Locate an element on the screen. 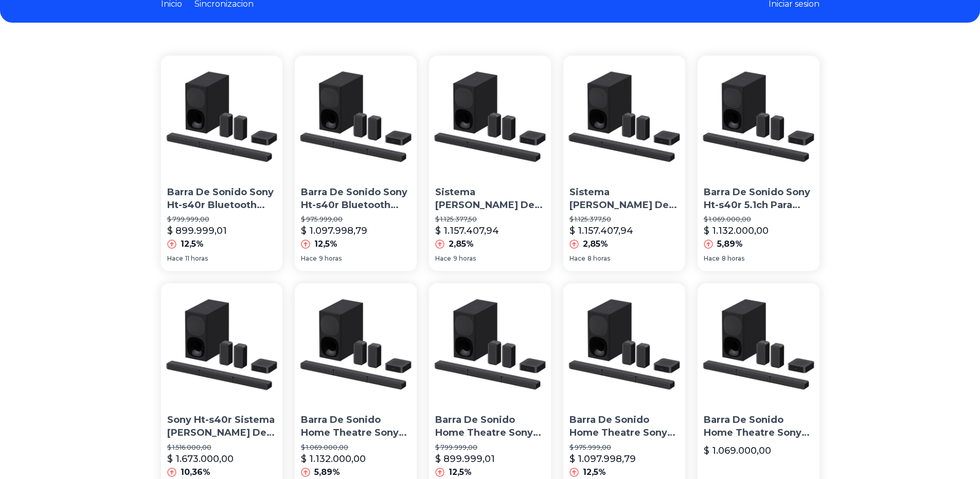  img: Barra De Sonido Sony Ht-s40r 5.1ch Para Cine En Casa, Negro is located at coordinates (758, 117).